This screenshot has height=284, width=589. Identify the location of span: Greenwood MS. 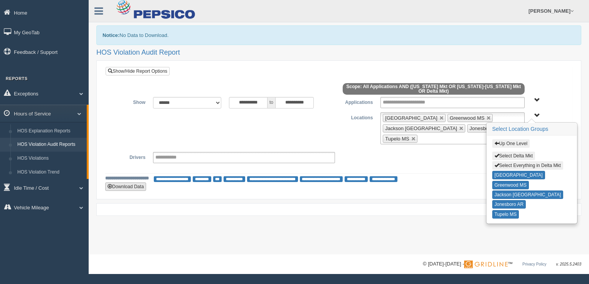
(467, 118).